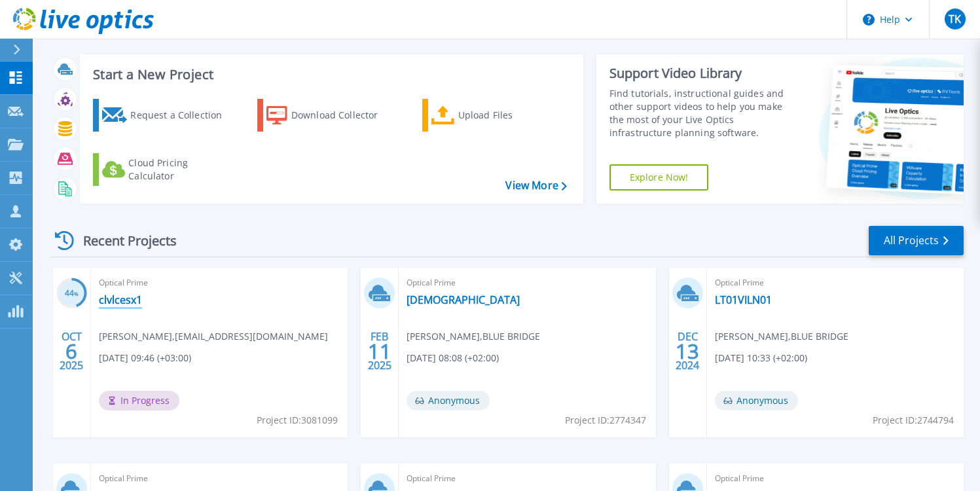 This screenshot has height=491, width=980. Describe the element at coordinates (330, 115) in the screenshot. I see `a: Download Collector` at that location.